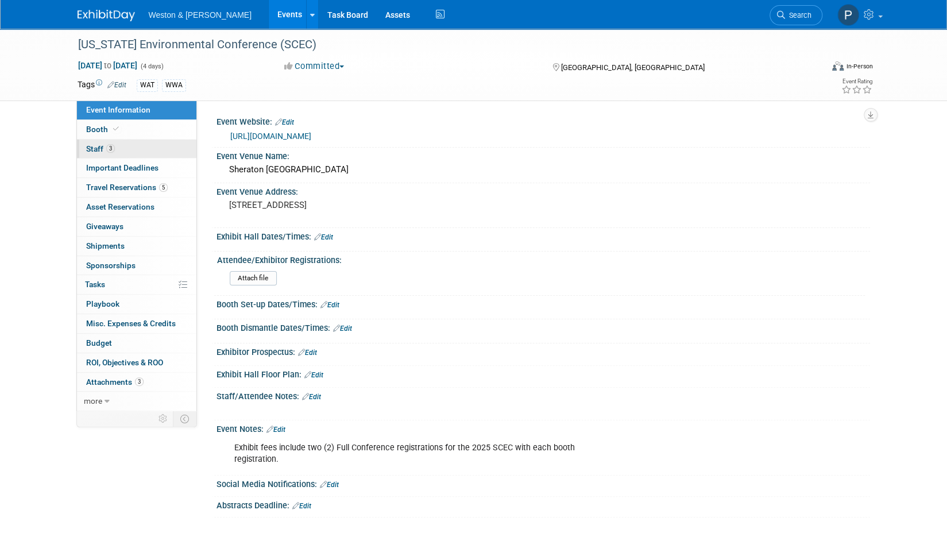 The image size is (947, 560). Describe the element at coordinates (543, 235) in the screenshot. I see `div: Exhibit Hall Dates/Times:` at that location.